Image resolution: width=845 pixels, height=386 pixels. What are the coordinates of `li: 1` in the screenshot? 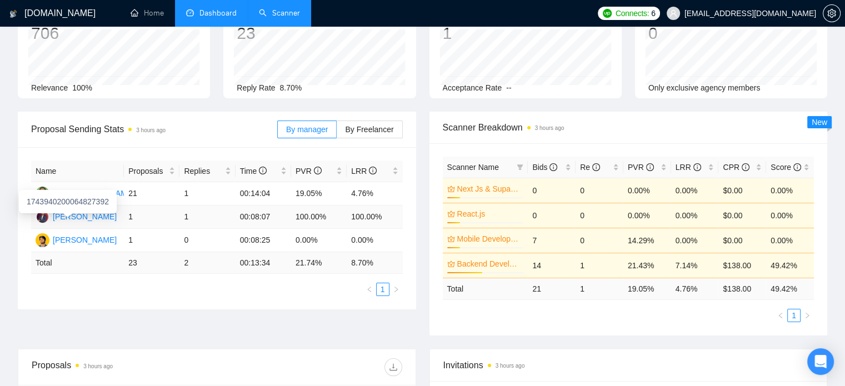 It's located at (383, 290).